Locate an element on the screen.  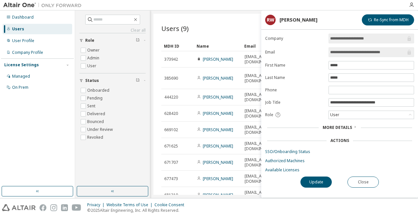
img: facebook.svg is located at coordinates (43, 208).